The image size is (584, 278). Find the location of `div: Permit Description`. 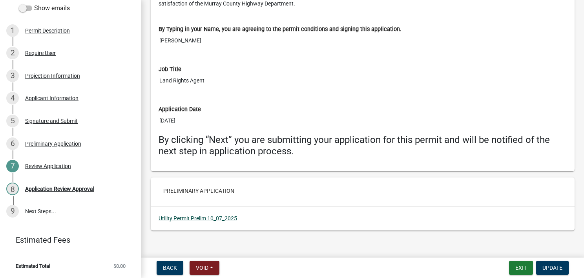

div: Permit Description is located at coordinates (47, 31).